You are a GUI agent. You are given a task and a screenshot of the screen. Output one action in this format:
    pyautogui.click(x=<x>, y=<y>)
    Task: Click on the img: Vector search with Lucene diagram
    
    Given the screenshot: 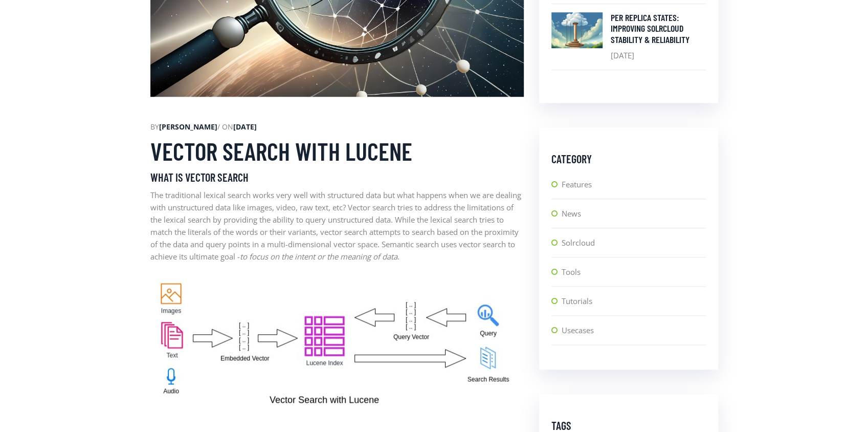 What is the action you would take?
    pyautogui.click(x=335, y=345)
    